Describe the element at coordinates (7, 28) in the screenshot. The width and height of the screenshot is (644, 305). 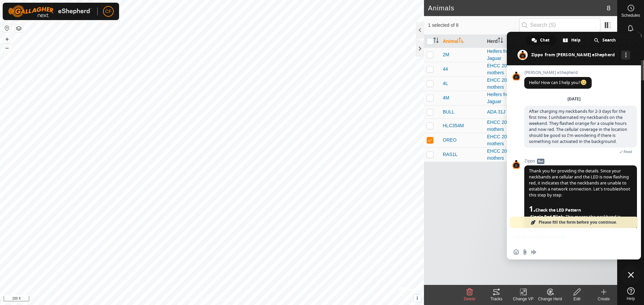
I see `button: Reset Map` at that location.